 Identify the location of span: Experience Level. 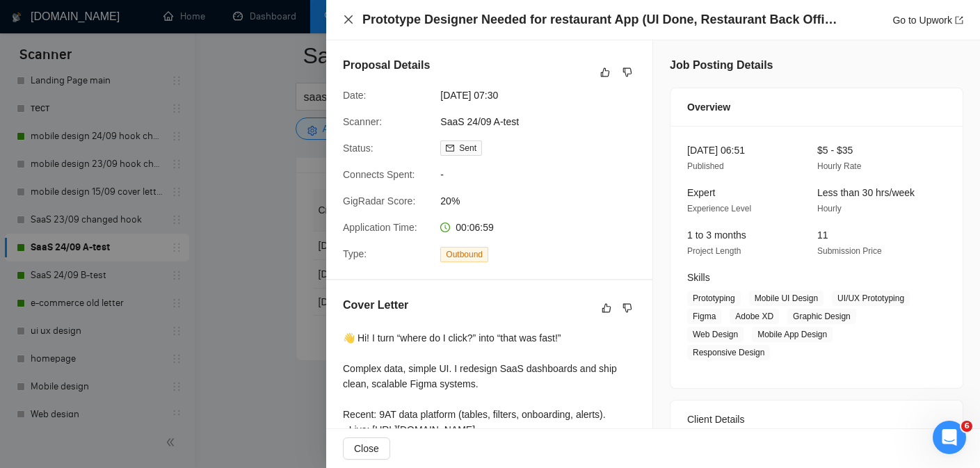
(720, 208).